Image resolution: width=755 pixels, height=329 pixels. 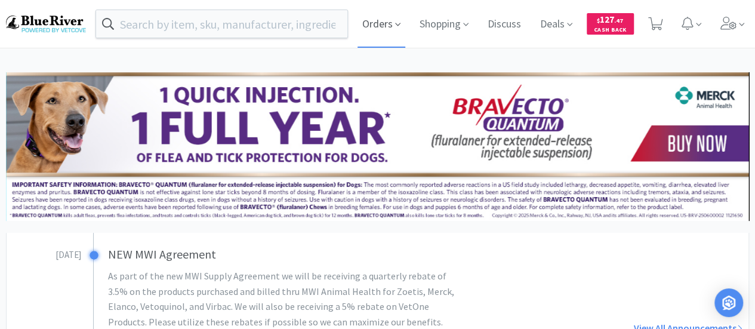 I want to click on input: Search by item, sku, manufacturer, ingredient, size..., so click(x=221, y=24).